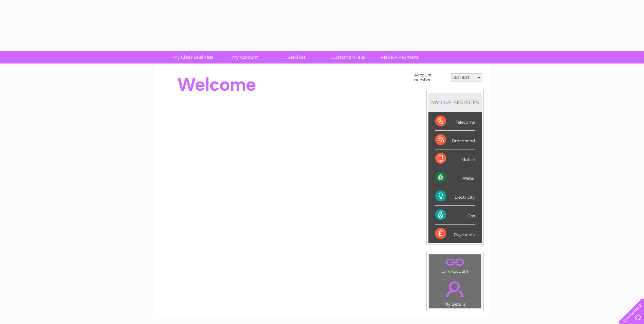 The height and width of the screenshot is (324, 644). Describe the element at coordinates (455, 121) in the screenshot. I see `div: Telecoms` at that location.